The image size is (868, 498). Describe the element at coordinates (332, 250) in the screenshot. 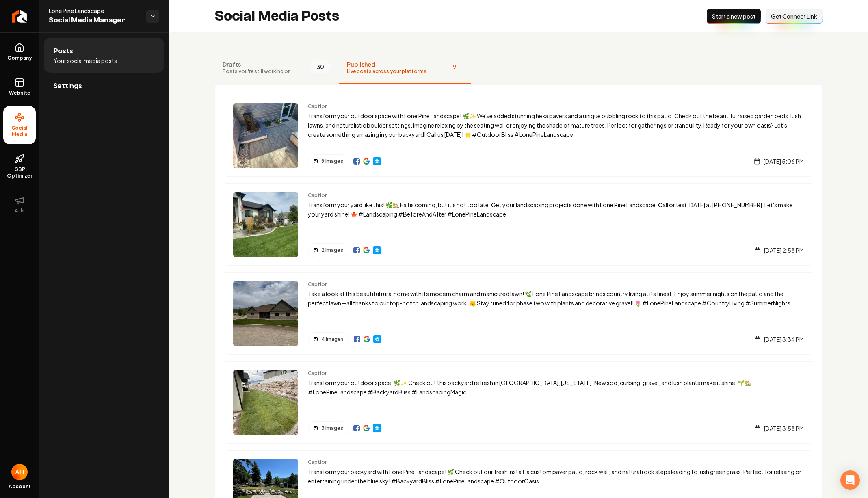

I see `span: 2 images` at that location.